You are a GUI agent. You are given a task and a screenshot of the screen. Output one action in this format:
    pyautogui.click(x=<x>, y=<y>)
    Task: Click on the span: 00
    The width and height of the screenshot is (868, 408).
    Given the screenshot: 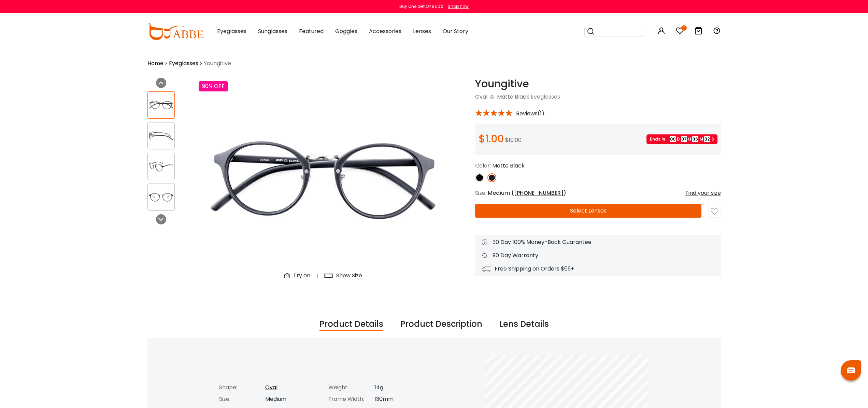 What is the action you would take?
    pyautogui.click(x=672, y=139)
    